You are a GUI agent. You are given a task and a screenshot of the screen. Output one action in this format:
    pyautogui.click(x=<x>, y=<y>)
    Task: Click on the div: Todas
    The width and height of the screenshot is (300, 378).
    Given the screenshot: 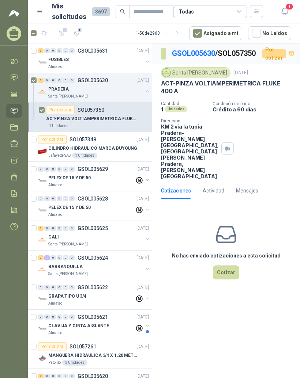 What is the action you would take?
    pyautogui.click(x=186, y=12)
    